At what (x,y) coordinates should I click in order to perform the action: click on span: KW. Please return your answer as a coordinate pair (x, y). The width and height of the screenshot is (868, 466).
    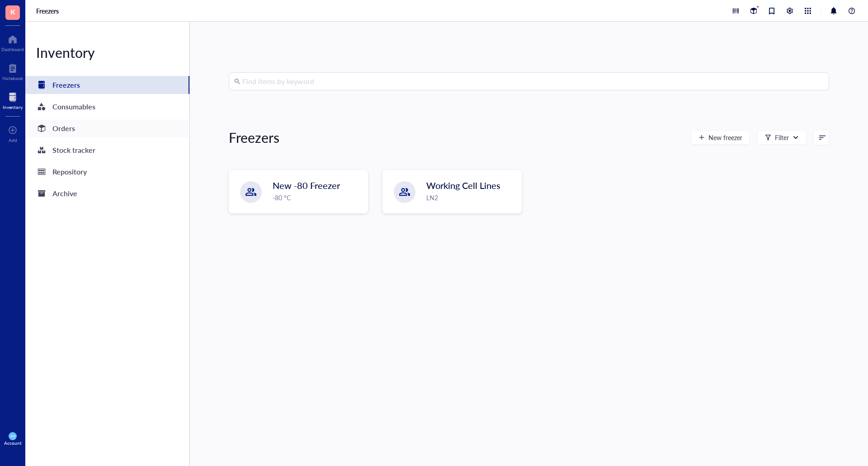
    Looking at the image, I should click on (13, 436).